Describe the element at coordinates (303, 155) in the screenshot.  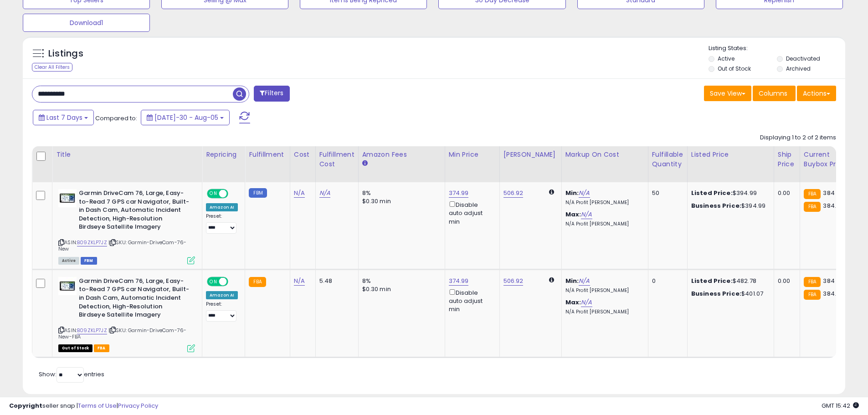
I see `div: Cost` at that location.